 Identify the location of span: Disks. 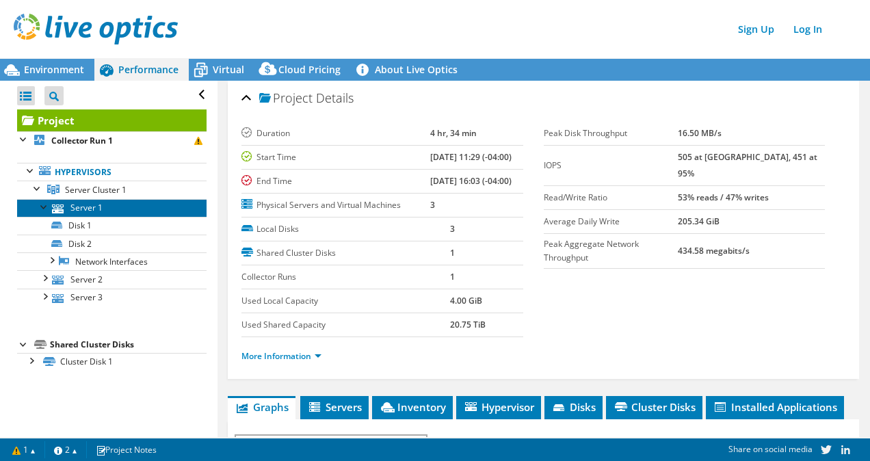
(573, 407).